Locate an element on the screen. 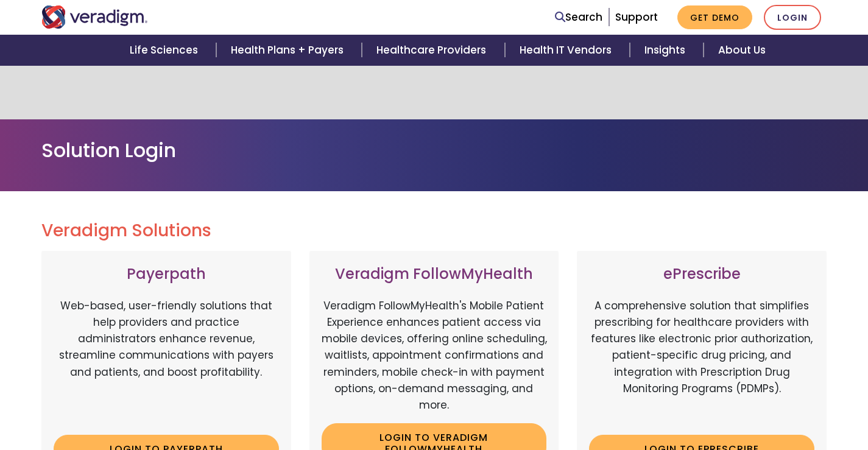  a: Life Sciences is located at coordinates (166, 50).